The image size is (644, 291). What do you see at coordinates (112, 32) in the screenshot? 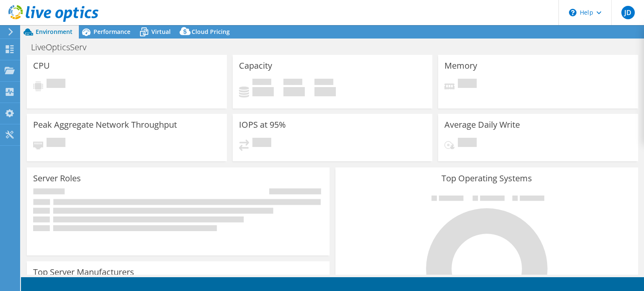
I see `span: Performance` at bounding box center [112, 32].